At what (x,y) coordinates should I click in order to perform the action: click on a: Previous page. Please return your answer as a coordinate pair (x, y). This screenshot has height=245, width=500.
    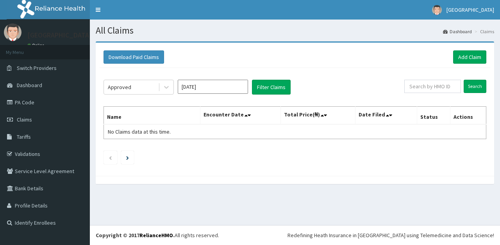
    Looking at the image, I should click on (110, 157).